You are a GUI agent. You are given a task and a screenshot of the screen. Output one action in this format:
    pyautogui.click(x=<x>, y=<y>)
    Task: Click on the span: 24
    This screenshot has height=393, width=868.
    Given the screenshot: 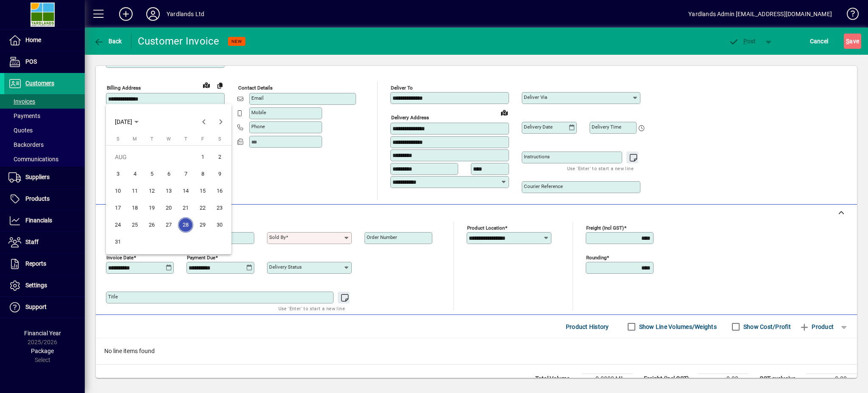 What is the action you would take?
    pyautogui.click(x=118, y=225)
    